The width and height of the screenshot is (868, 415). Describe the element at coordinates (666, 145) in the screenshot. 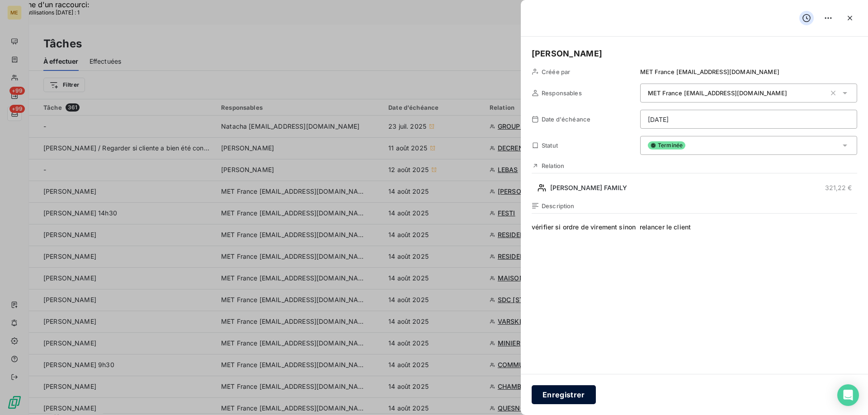

I see `span: Terminée` at that location.